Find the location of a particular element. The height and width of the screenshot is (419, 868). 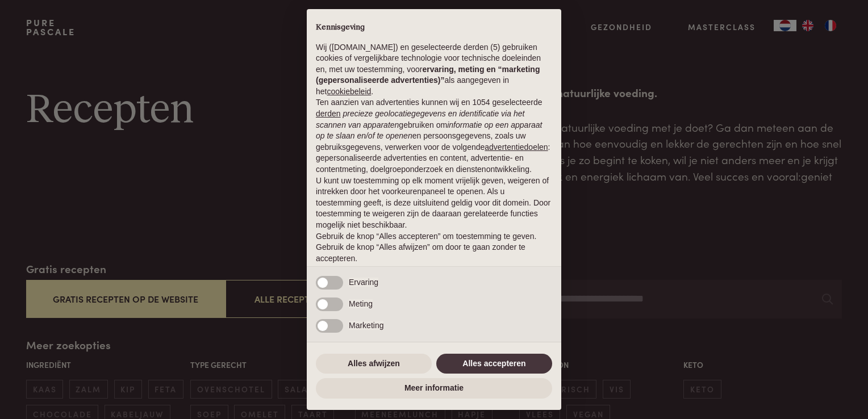

span: Meting is located at coordinates (361, 304).